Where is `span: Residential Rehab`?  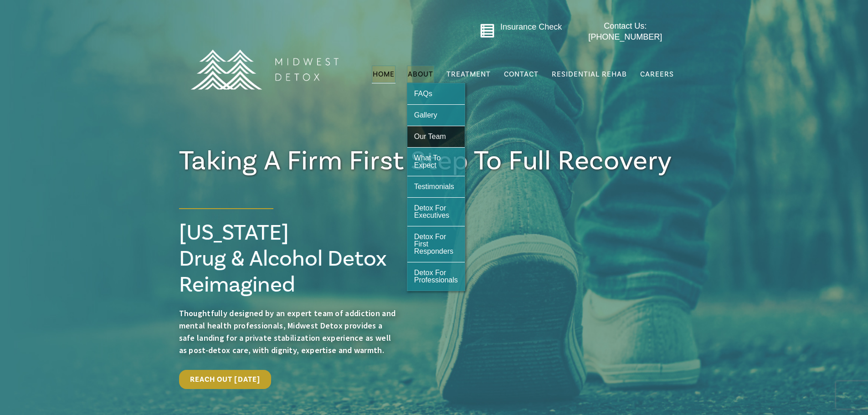
span: Residential Rehab is located at coordinates (589, 74).